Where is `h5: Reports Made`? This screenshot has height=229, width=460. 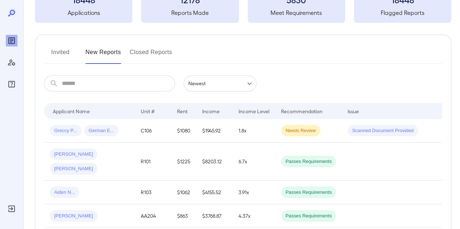 h5: Reports Made is located at coordinates (190, 13).